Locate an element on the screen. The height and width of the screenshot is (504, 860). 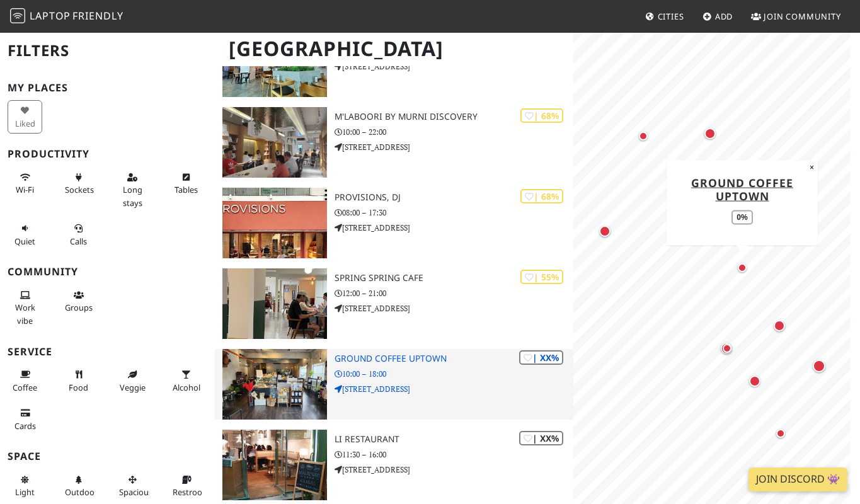
button: Light is located at coordinates (25, 486).